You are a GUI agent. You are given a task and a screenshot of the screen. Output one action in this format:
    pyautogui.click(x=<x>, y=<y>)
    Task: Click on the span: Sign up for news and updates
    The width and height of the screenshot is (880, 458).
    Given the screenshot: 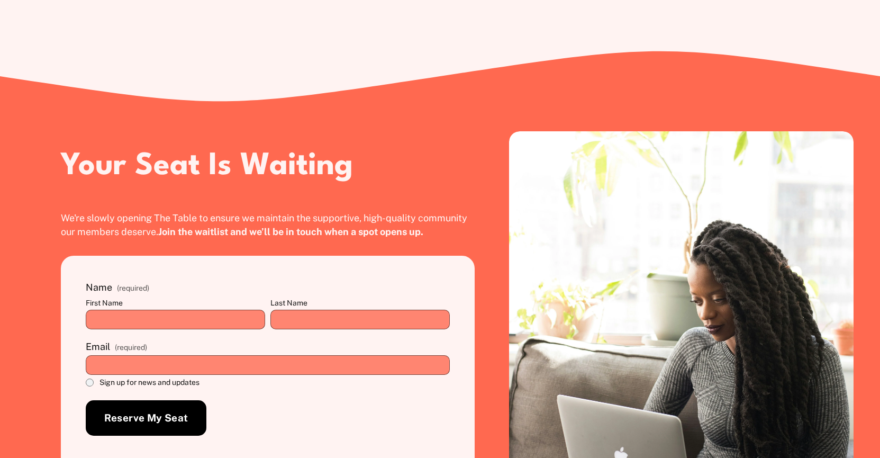 What is the action you would take?
    pyautogui.click(x=149, y=383)
    